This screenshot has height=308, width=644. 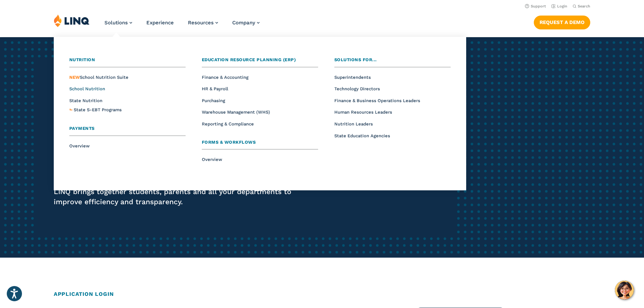 What do you see at coordinates (215, 89) in the screenshot?
I see `a: HR & Payroll` at bounding box center [215, 89].